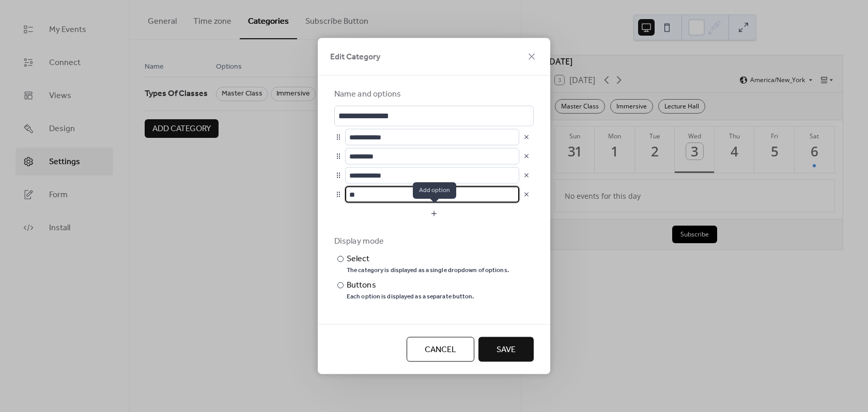  What do you see at coordinates (440, 350) in the screenshot?
I see `button: Cancel` at bounding box center [440, 350].